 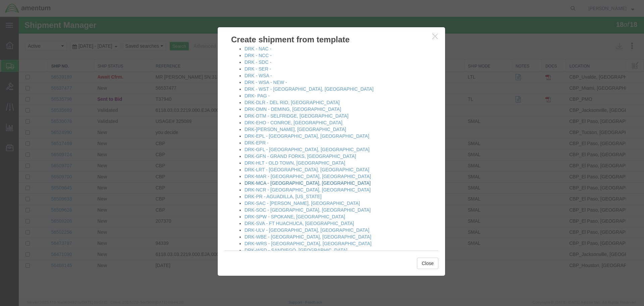 What do you see at coordinates (239, 32) in the screenshot?
I see `a: DRK - NAC -` at bounding box center [239, 32].